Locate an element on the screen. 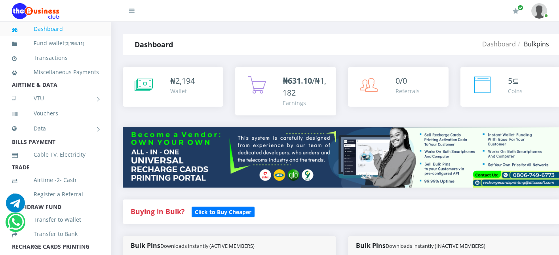 The width and height of the screenshot is (559, 255). a: Transactions is located at coordinates (55, 58).